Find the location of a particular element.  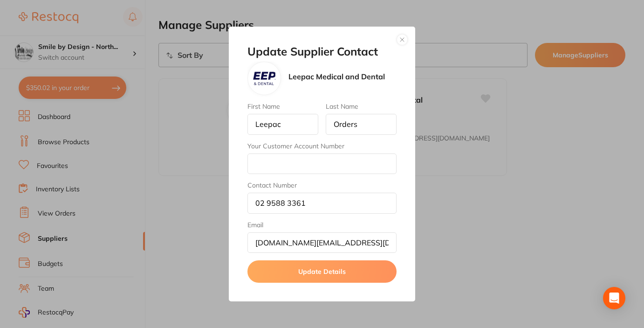

label: Your Customer Account Number is located at coordinates (322, 146).